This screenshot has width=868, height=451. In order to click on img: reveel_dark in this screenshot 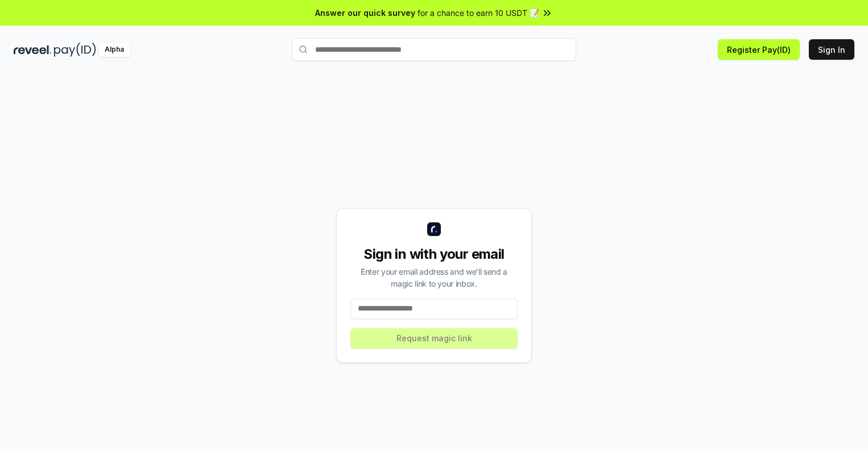, I will do `click(32, 50)`.